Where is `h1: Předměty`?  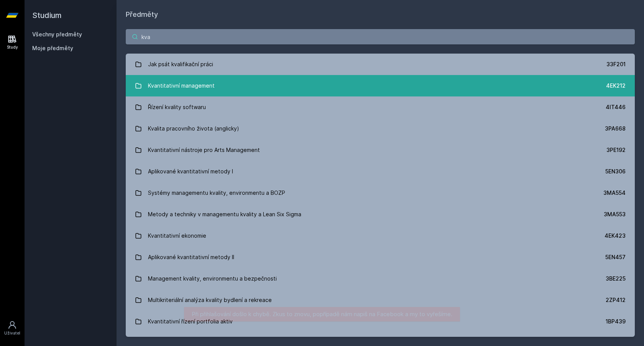 h1: Předměty is located at coordinates (380, 14).